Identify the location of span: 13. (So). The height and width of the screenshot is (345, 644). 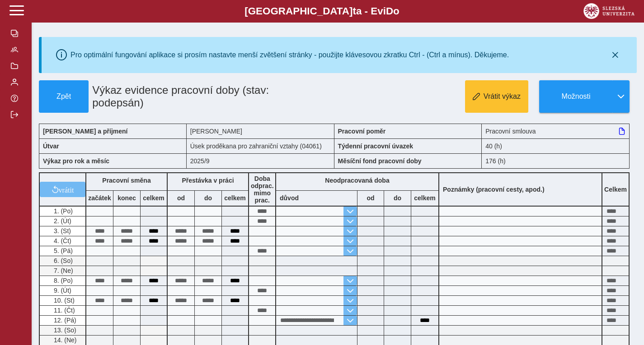
(64, 330).